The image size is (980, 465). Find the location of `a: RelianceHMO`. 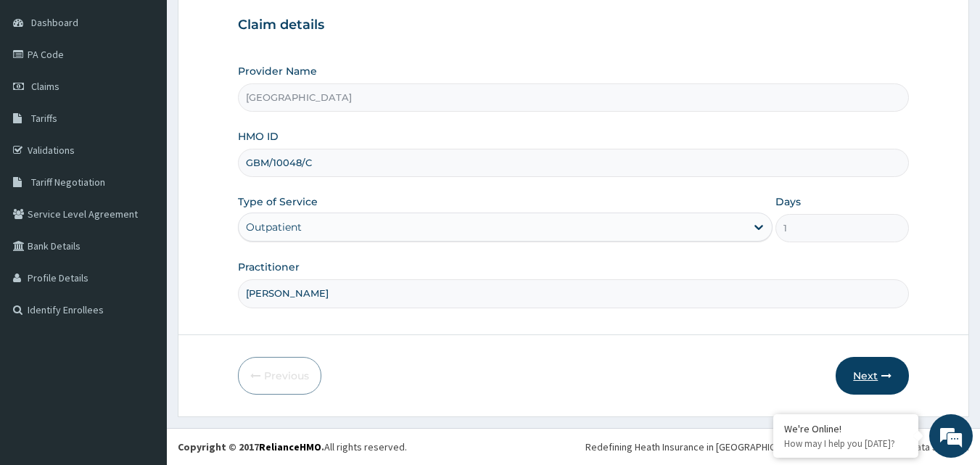

a: RelianceHMO is located at coordinates (290, 447).